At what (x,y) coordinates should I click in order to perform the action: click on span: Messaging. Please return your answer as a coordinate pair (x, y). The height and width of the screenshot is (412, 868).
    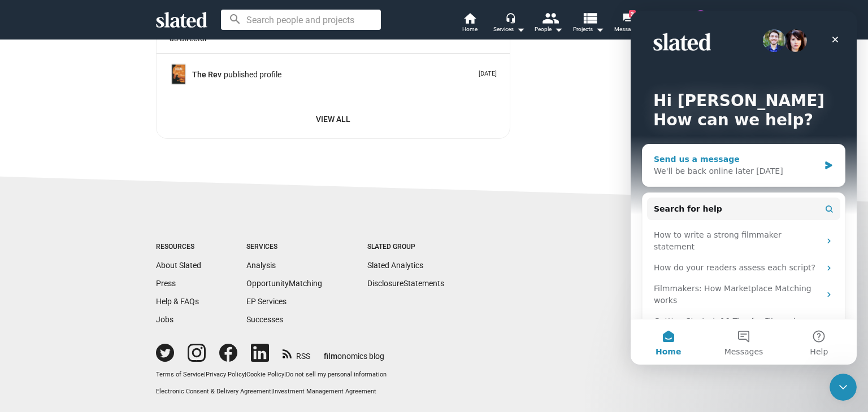
    Looking at the image, I should click on (628, 30).